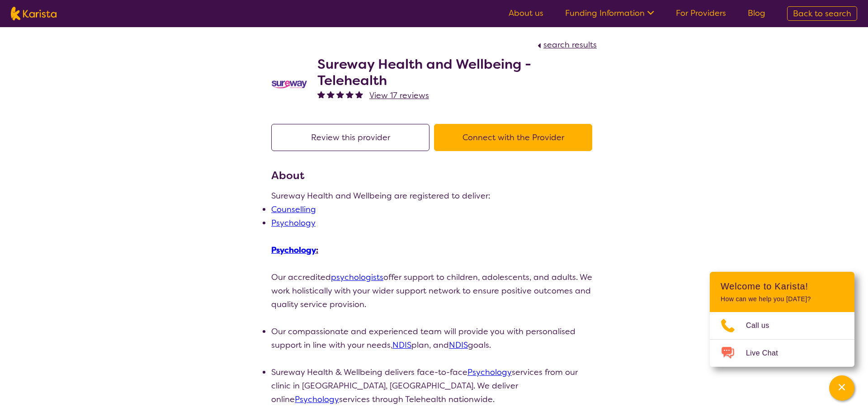  I want to click on span: Back to search, so click(822, 13).